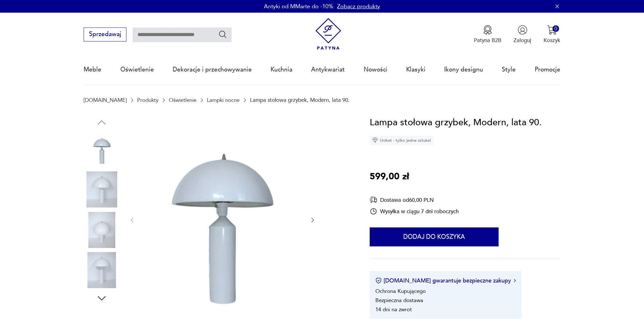  I want to click on p: Patyna B2B, so click(488, 40).